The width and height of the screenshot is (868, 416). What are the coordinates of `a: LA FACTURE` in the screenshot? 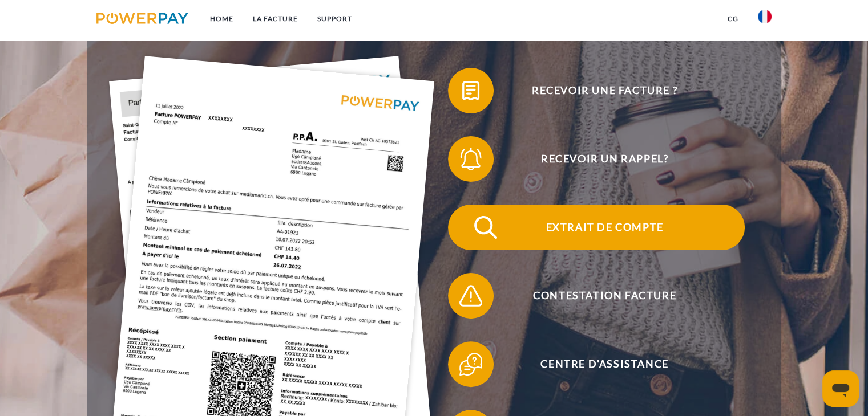 It's located at (275, 19).